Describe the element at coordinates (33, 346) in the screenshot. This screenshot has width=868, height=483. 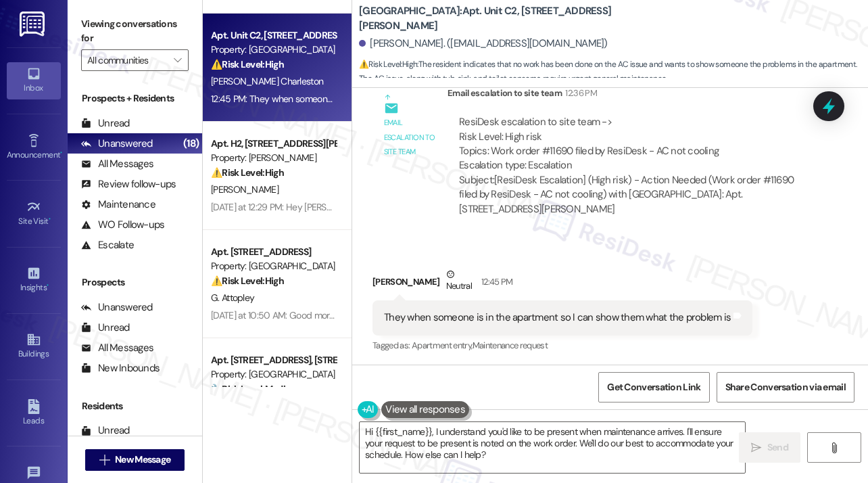
I see `a: Buildings` at that location.